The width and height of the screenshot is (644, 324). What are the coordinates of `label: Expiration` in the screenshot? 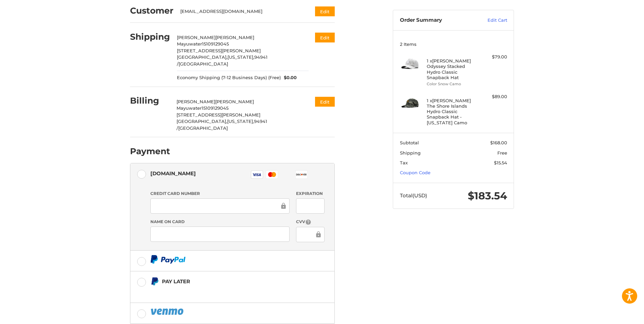 It's located at (309, 193).